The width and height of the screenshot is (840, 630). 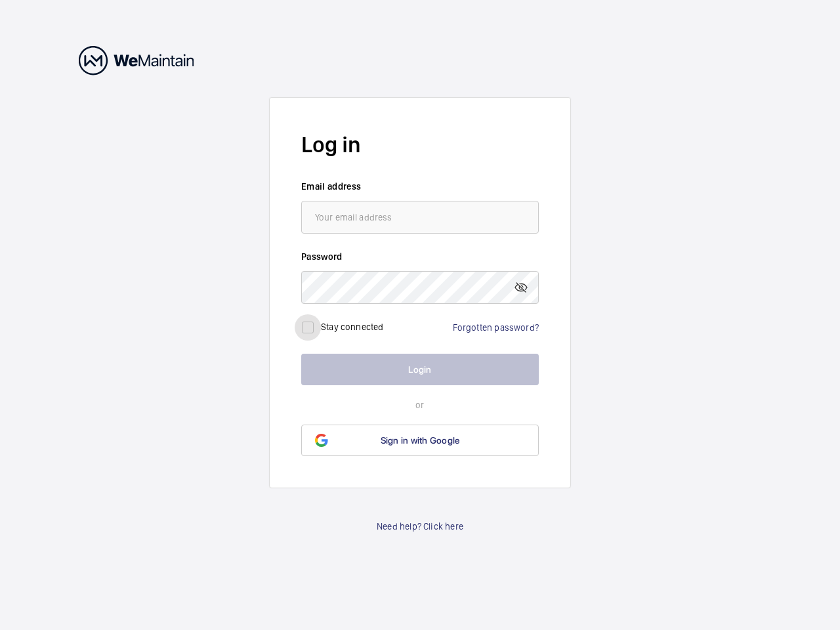 What do you see at coordinates (353, 327) in the screenshot?
I see `label: Stay connected` at bounding box center [353, 327].